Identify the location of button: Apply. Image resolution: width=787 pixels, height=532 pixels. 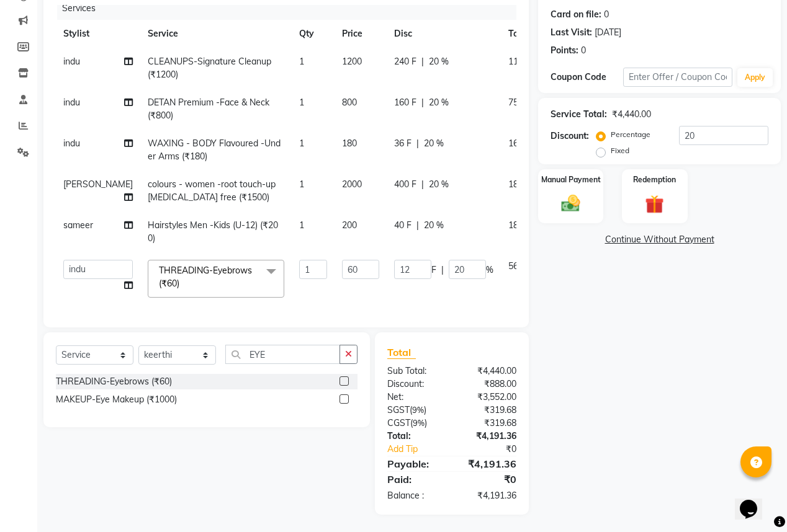
(754, 78).